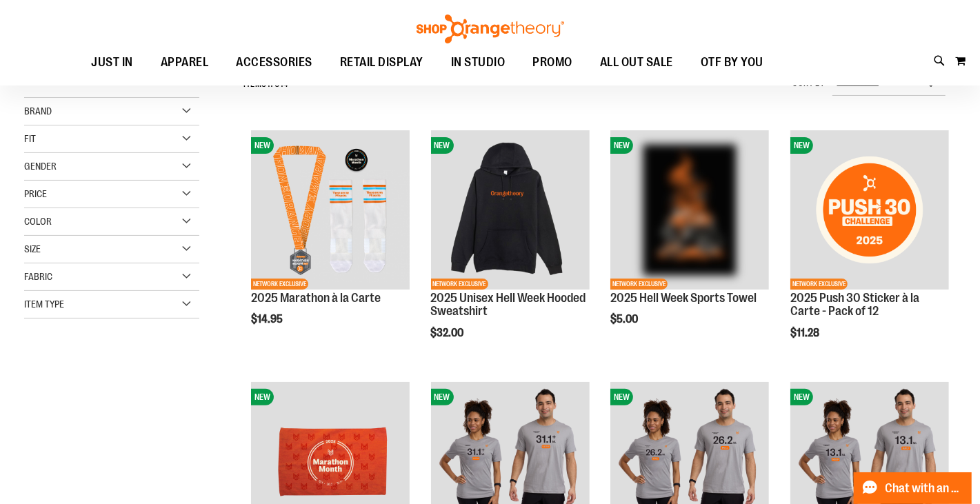 The image size is (980, 504). Describe the element at coordinates (625, 319) in the screenshot. I see `span: $5.00` at that location.